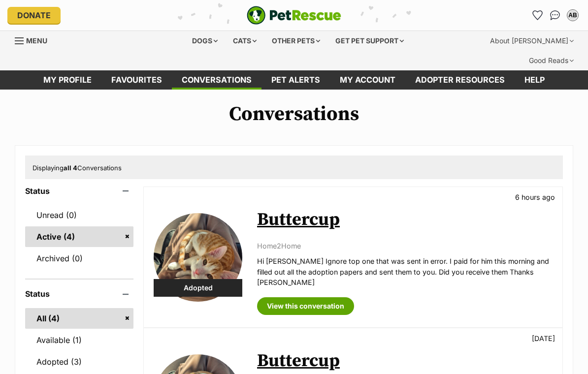  I want to click on span: Displaying Conversations, so click(77, 168).